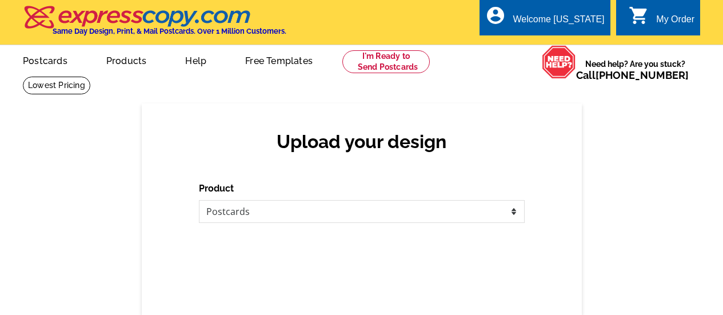 The width and height of the screenshot is (723, 315). What do you see at coordinates (559, 62) in the screenshot?
I see `img: help` at bounding box center [559, 62].